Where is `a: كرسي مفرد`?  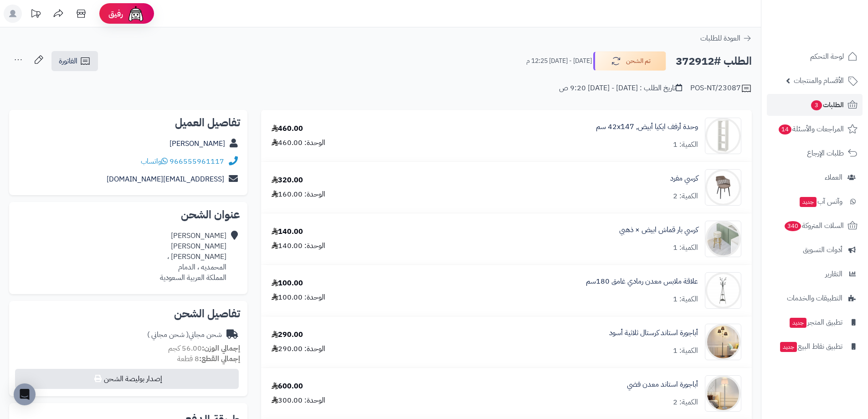
a: كرسي مفرد is located at coordinates (683, 178).